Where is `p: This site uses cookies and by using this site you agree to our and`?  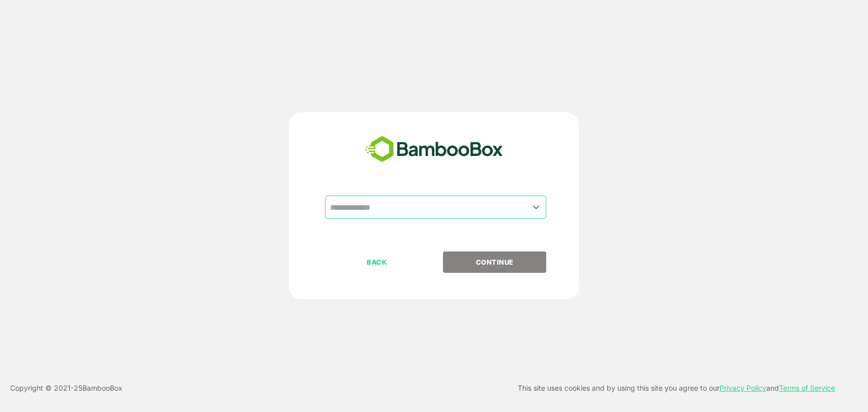 p: This site uses cookies and by using this site you agree to our and is located at coordinates (676, 389).